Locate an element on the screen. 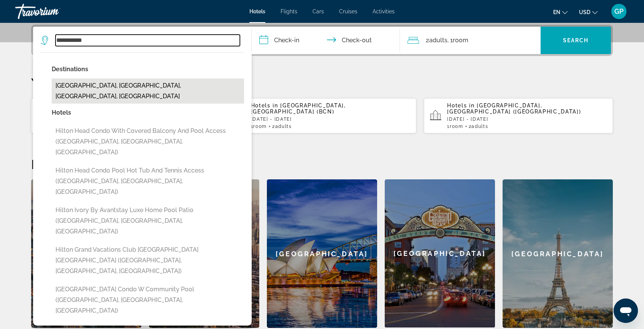  div: Search widget is located at coordinates (322, 40).